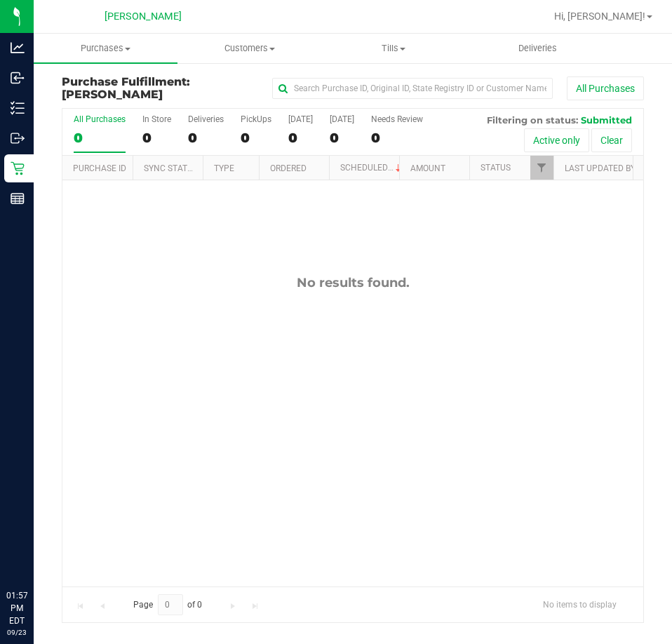 Image resolution: width=672 pixels, height=644 pixels. I want to click on a: Sync Status, so click(170, 169).